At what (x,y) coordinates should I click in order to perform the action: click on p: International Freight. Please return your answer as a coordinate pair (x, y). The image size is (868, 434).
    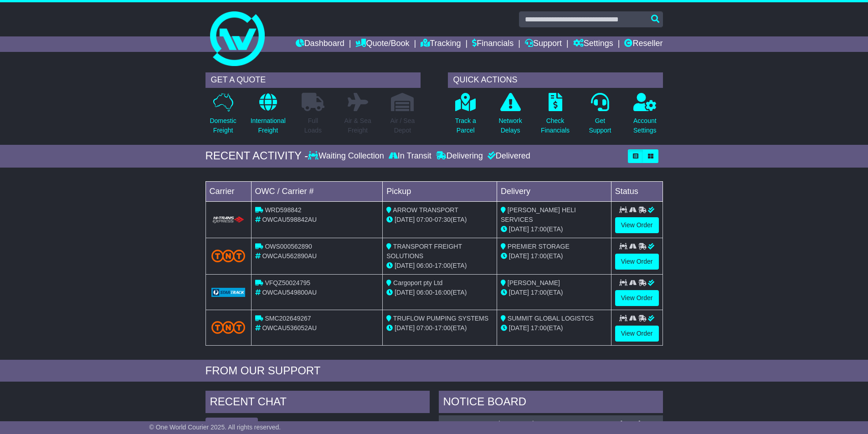
    Looking at the image, I should click on (268, 125).